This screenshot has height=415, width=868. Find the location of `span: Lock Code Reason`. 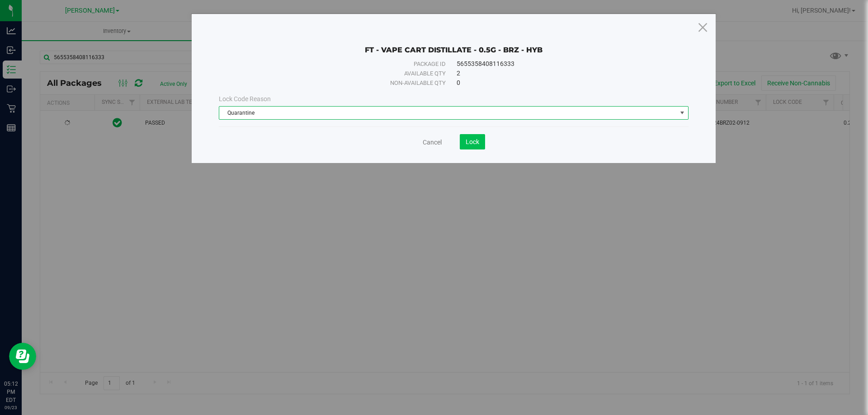

span: Lock Code Reason is located at coordinates (244, 99).